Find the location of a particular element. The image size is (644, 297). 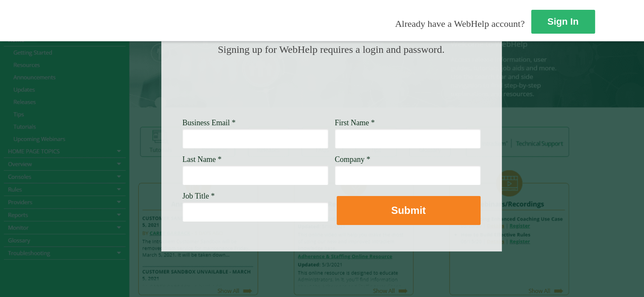

strong: Sign In is located at coordinates (563, 21).